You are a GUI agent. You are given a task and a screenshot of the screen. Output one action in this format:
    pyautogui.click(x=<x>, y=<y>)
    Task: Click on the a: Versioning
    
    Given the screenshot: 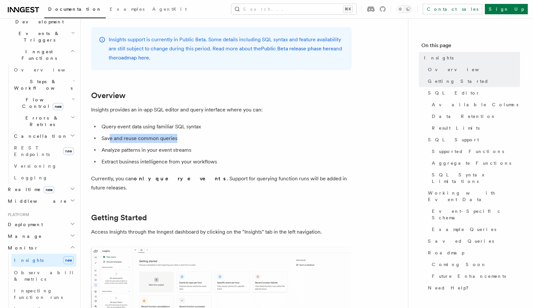 What is the action you would take?
    pyautogui.click(x=44, y=166)
    